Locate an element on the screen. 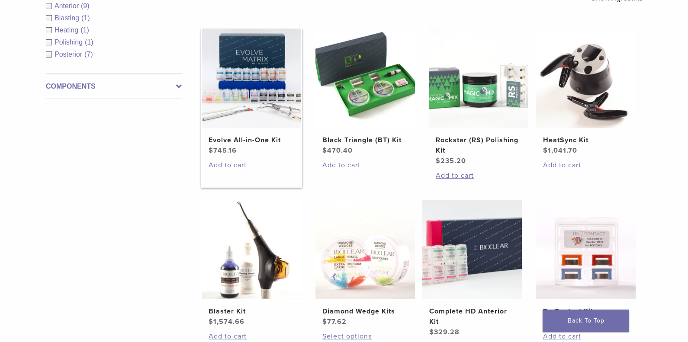  bdi: 1,041.70 is located at coordinates (560, 151).